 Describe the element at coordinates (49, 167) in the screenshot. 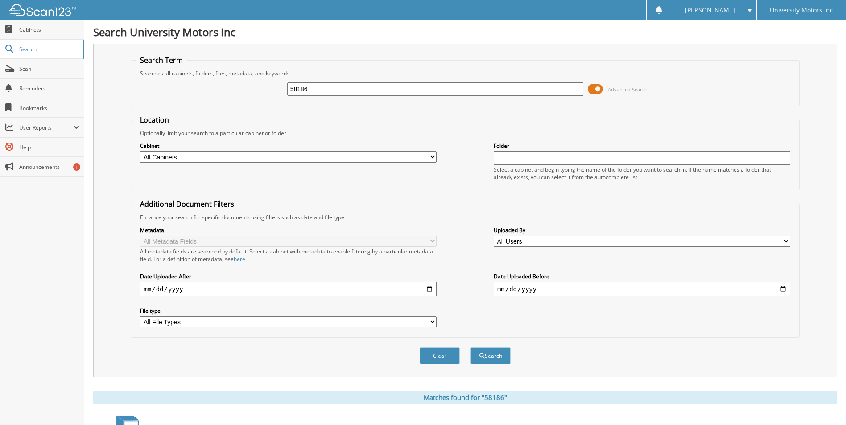

I see `span: Announcements` at that location.